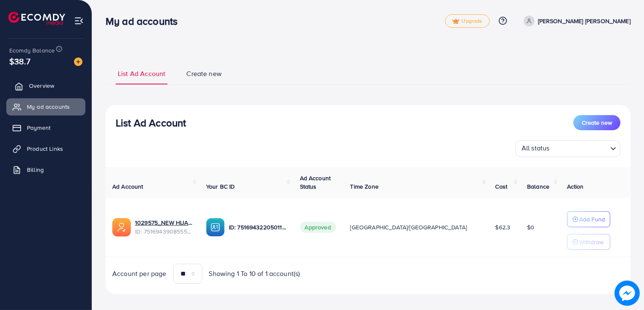 This screenshot has width=644, height=310. I want to click on div: Search for option, so click(567, 149).